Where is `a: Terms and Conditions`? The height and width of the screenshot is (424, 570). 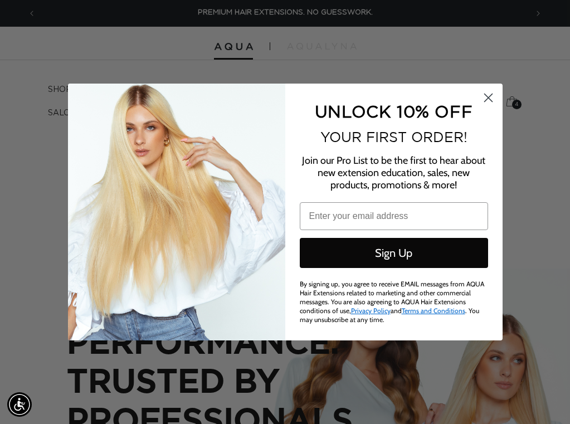 a: Terms and Conditions is located at coordinates (433, 310).